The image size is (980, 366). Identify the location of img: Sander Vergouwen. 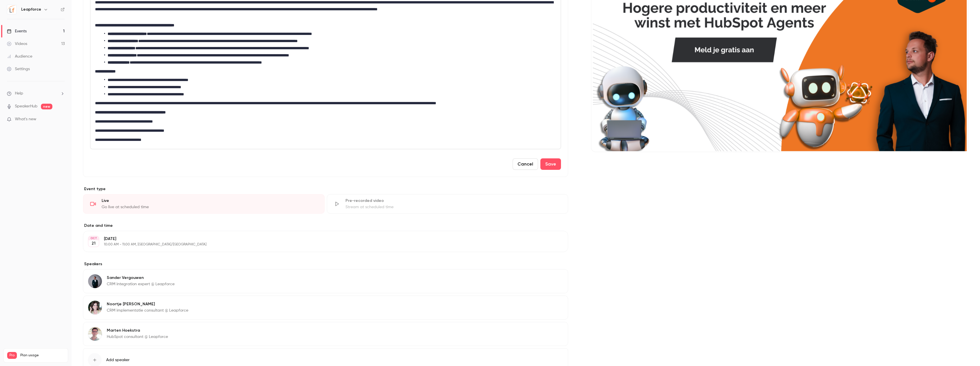
(95, 281).